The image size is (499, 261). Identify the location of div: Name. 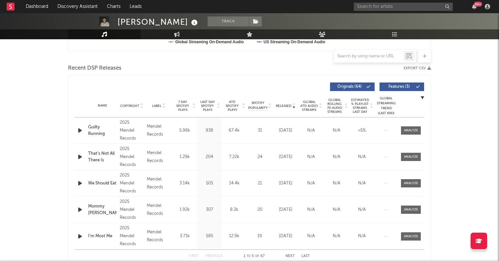
(102, 106).